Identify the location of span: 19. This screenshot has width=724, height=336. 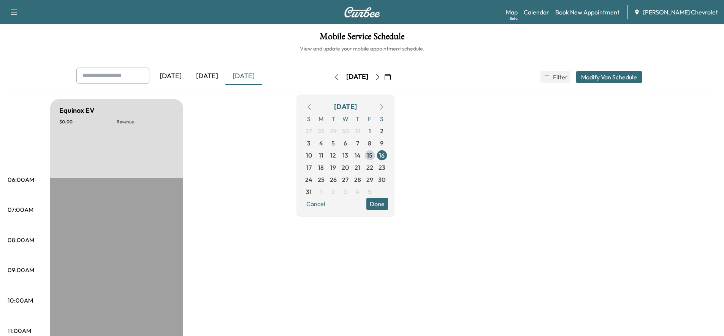
(333, 168).